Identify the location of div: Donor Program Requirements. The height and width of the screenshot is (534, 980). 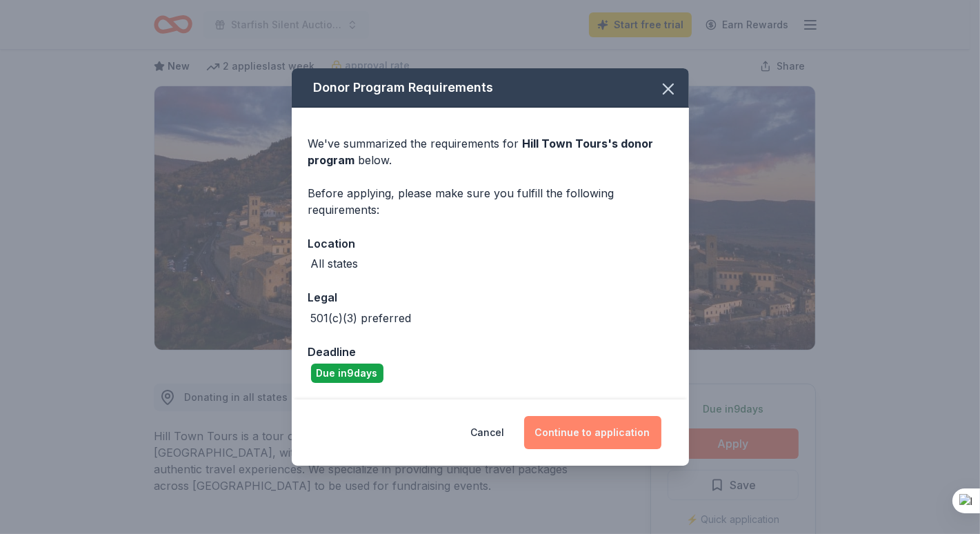
(490, 88).